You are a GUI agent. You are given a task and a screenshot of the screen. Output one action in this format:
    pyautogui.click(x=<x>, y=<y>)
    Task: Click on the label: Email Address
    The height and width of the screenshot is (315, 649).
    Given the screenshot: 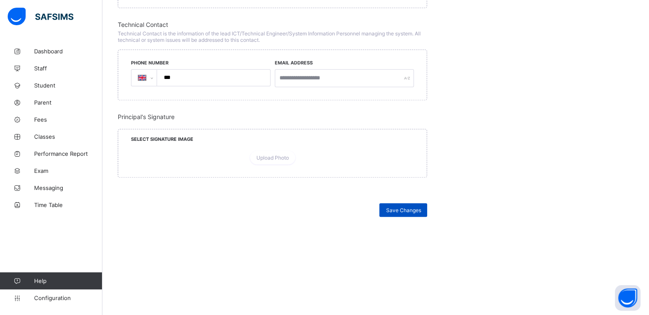 What is the action you would take?
    pyautogui.click(x=294, y=63)
    